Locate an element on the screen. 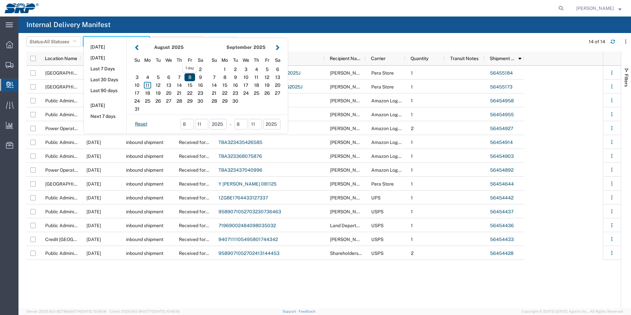 This screenshot has height=315, width=631. a: 9589071052702413144453 is located at coordinates (249, 253).